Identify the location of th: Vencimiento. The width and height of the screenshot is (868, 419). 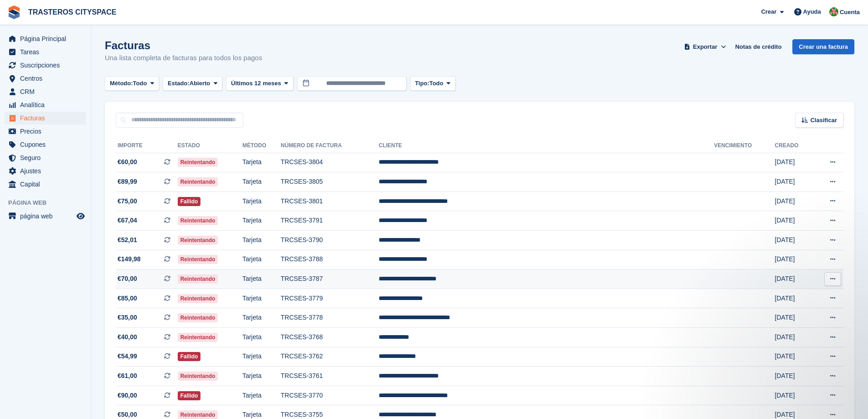
(744, 146).